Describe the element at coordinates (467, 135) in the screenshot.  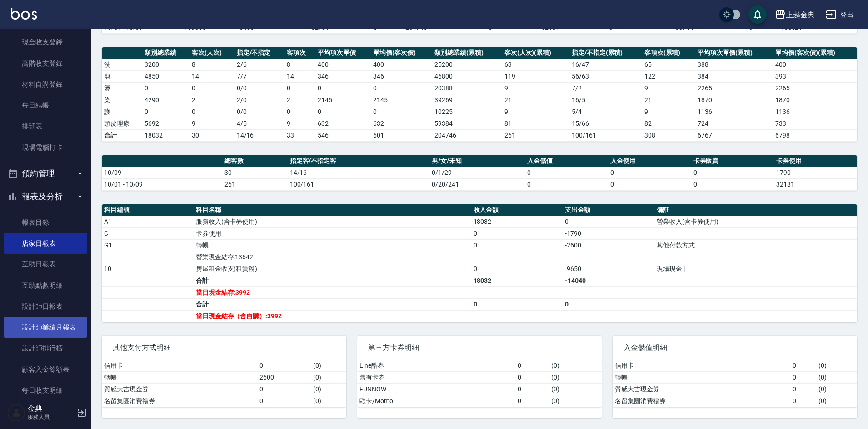
I see `td: 204746` at that location.